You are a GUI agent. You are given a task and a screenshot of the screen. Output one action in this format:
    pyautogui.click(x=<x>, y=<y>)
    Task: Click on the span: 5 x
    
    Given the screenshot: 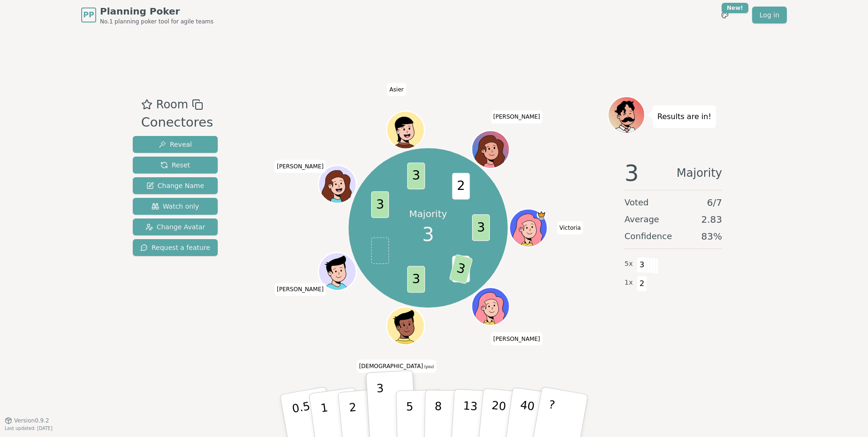 What is the action you would take?
    pyautogui.click(x=629, y=264)
    